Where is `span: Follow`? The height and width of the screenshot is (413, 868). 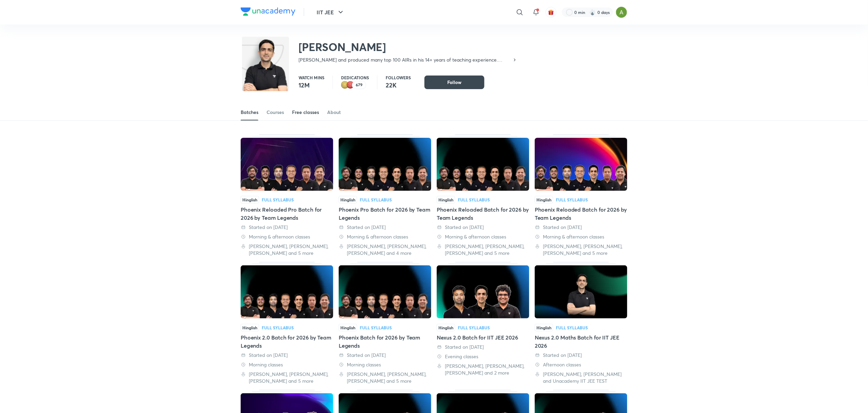
span: Follow is located at coordinates (455, 82).